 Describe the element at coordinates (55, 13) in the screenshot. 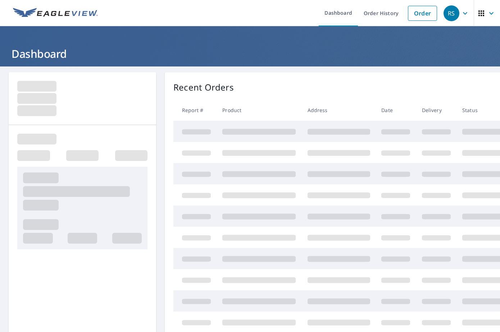

I see `img: EV Logo` at that location.